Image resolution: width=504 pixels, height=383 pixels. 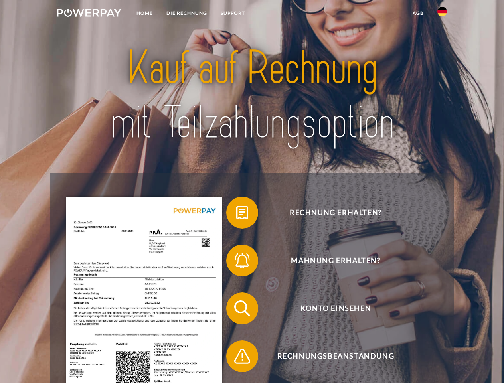 What do you see at coordinates (330, 356) in the screenshot?
I see `a: Rechnungsbeanstandung` at bounding box center [330, 356].